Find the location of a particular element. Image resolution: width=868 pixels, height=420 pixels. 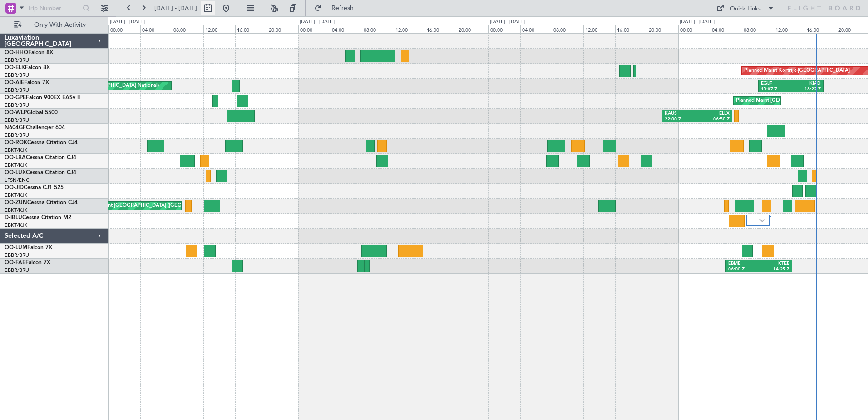

span: OO-ZUN is located at coordinates (16, 203).